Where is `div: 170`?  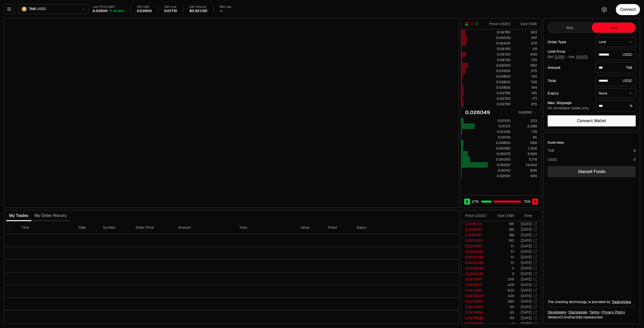 div: 170 is located at coordinates (526, 132).